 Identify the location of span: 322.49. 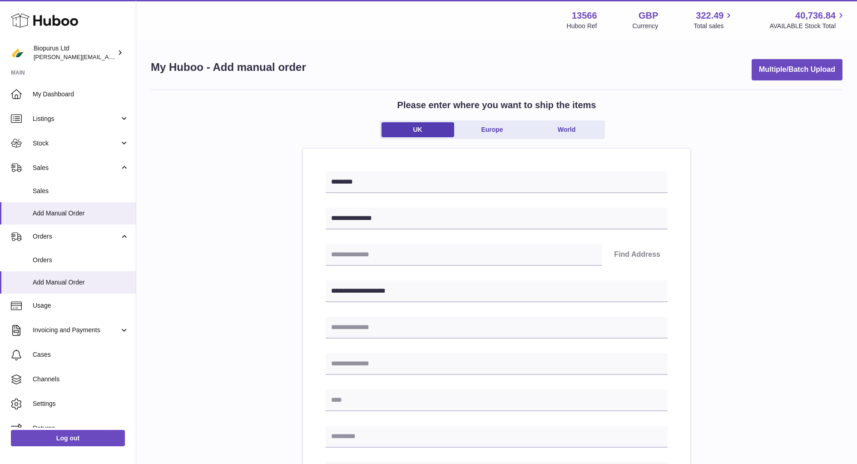
(709, 15).